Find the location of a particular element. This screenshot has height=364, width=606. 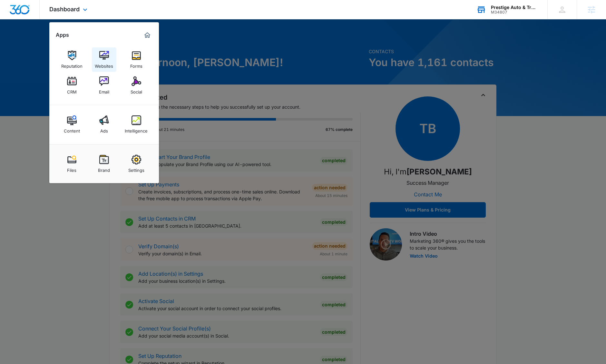

a: Brand is located at coordinates (104, 164).